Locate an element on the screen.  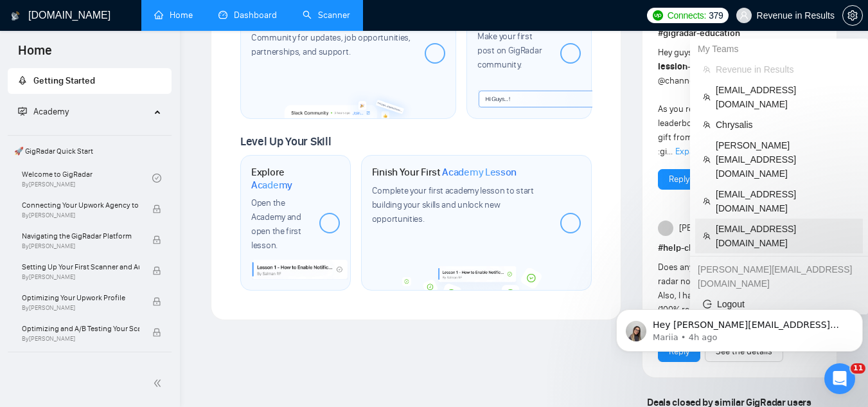
span: Complete your first academy lesson to start building your skills and unlock new opportunities. is located at coordinates (453, 204).